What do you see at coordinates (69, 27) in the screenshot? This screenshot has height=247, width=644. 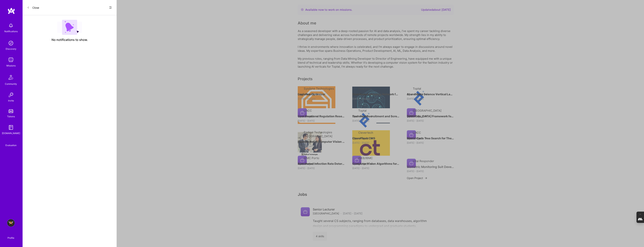 I see `img: empty` at bounding box center [69, 27].